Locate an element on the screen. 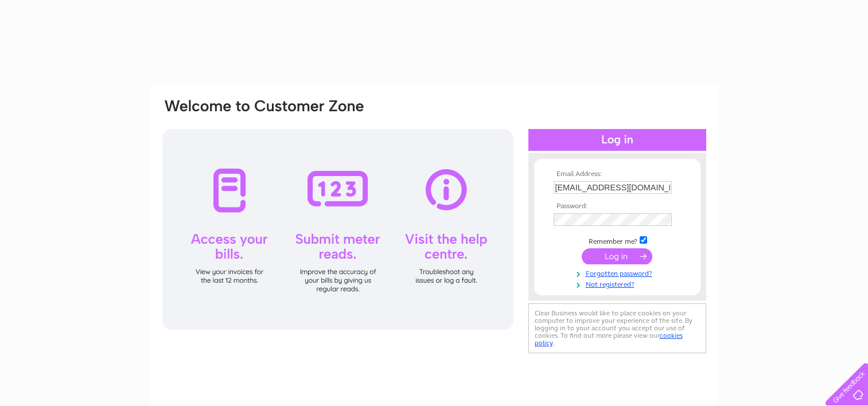  a: cookies policy is located at coordinates (608, 339).